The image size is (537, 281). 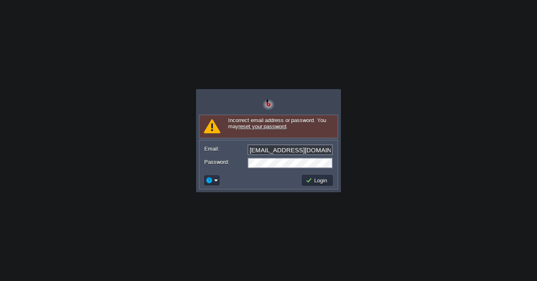 I want to click on button: Login, so click(x=318, y=180).